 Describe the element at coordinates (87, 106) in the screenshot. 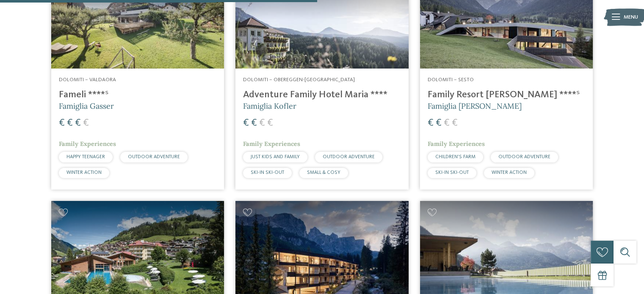

I see `span: Famiglia Gasser` at that location.